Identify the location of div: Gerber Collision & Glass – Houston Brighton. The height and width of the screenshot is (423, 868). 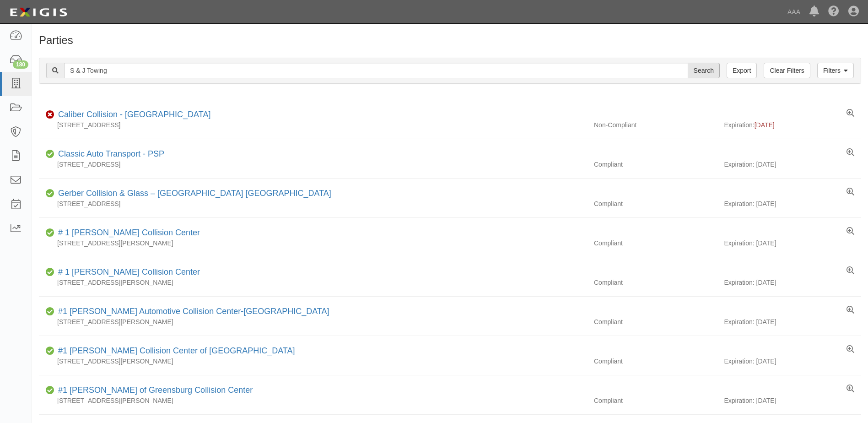
(193, 194).